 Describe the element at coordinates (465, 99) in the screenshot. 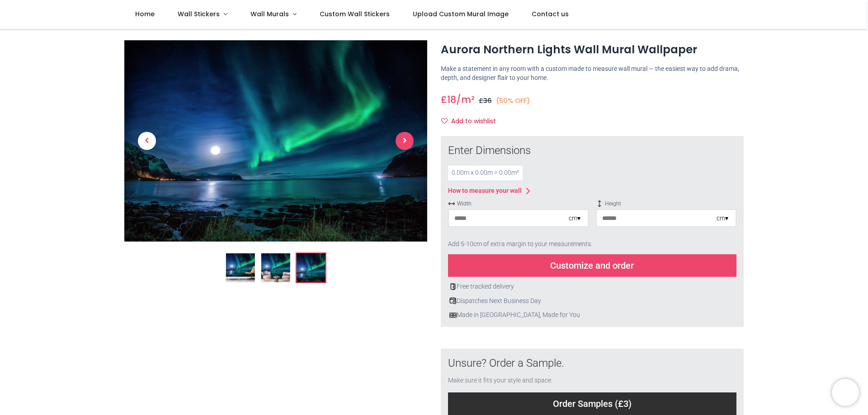

I see `span: /m²` at that location.